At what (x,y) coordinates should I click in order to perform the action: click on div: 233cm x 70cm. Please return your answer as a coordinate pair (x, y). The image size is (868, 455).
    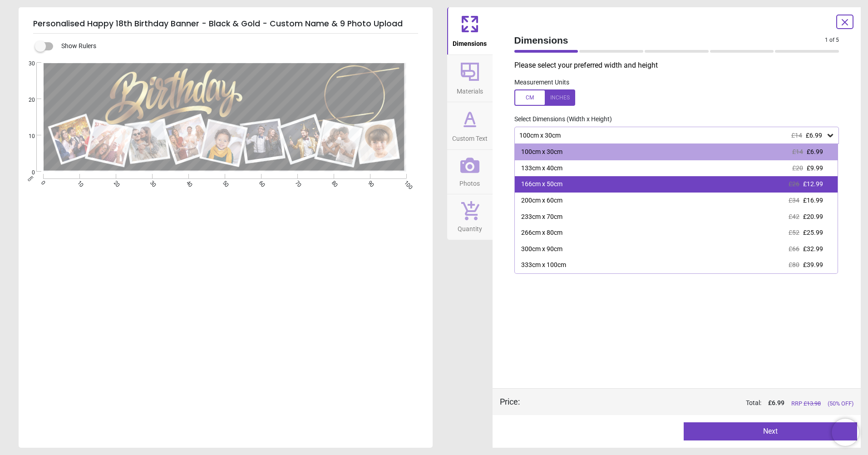
    Looking at the image, I should click on (542, 218).